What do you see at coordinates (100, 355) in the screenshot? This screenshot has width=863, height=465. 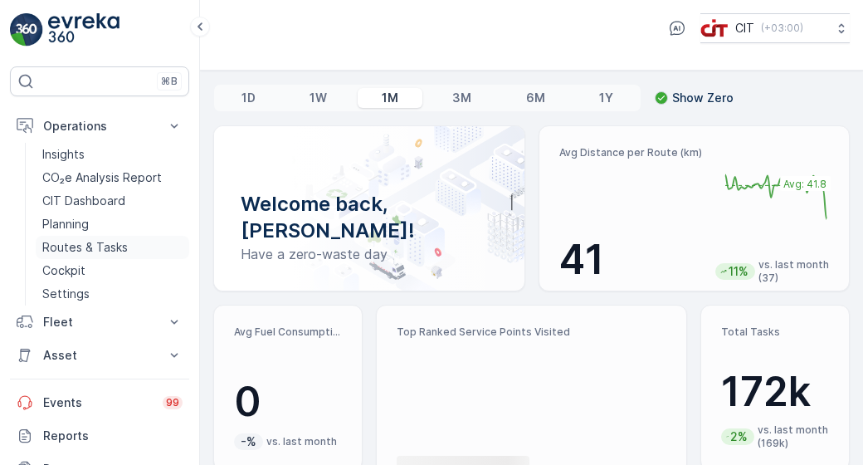 I see `button: Asset` at bounding box center [100, 355].